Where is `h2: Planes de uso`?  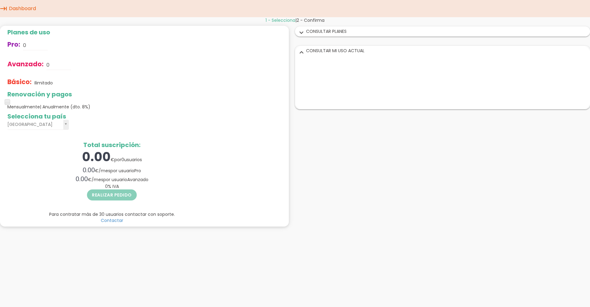
h2: Planes de uso is located at coordinates (112, 32).